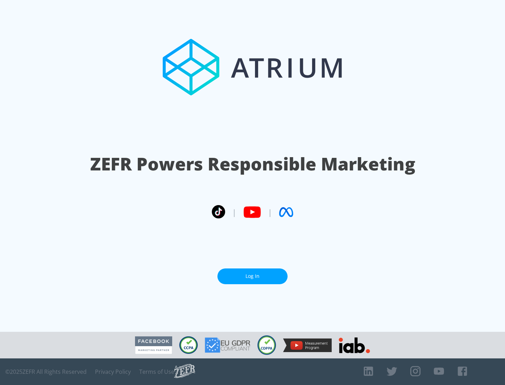 The width and height of the screenshot is (505, 385). I want to click on img: CCPA Compliant, so click(188, 345).